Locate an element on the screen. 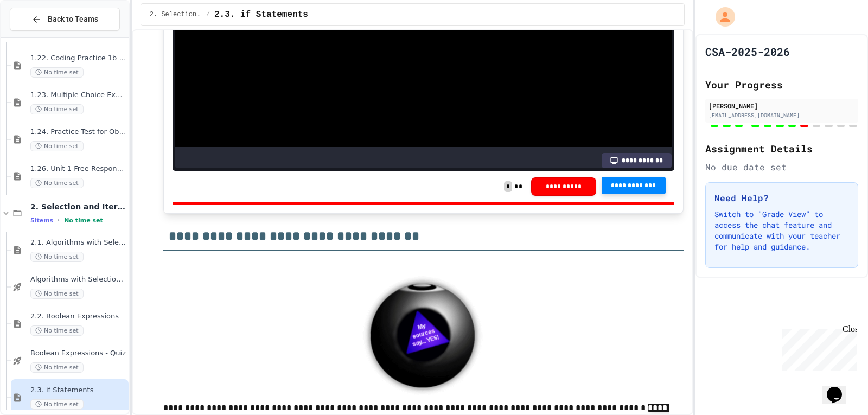 This screenshot has width=868, height=415. h1: CSA-2025-2026 is located at coordinates (747, 51).